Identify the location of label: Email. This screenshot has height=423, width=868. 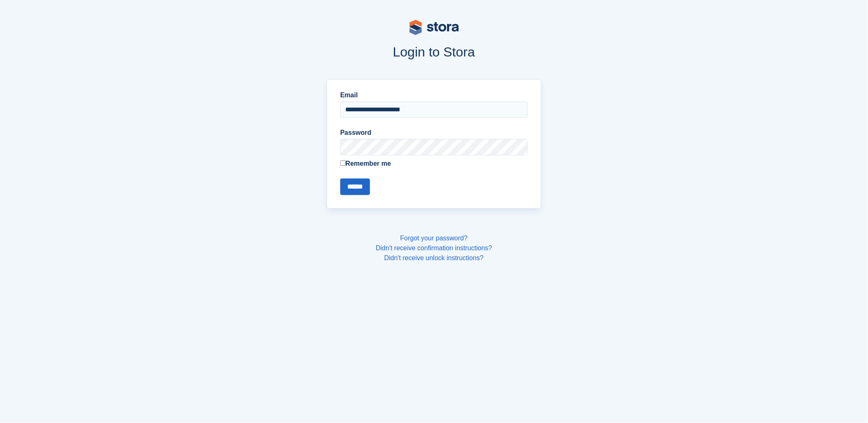
(434, 95).